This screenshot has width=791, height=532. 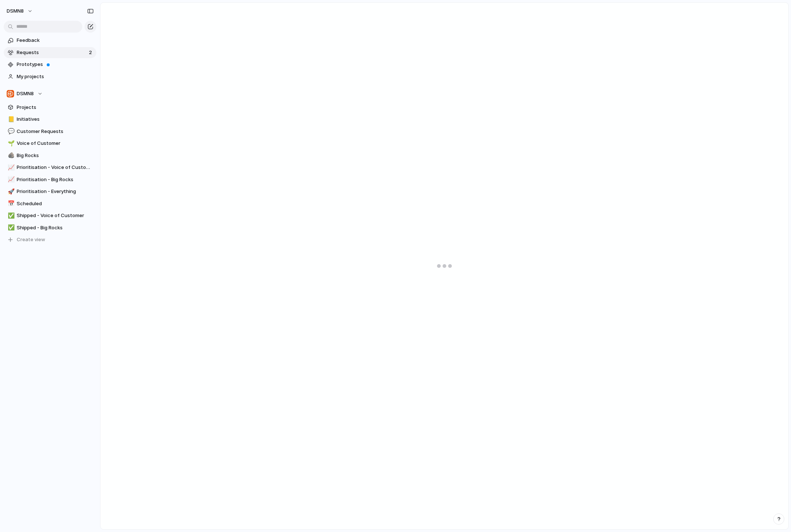 What do you see at coordinates (55, 77) in the screenshot?
I see `span: My projects` at bounding box center [55, 77].